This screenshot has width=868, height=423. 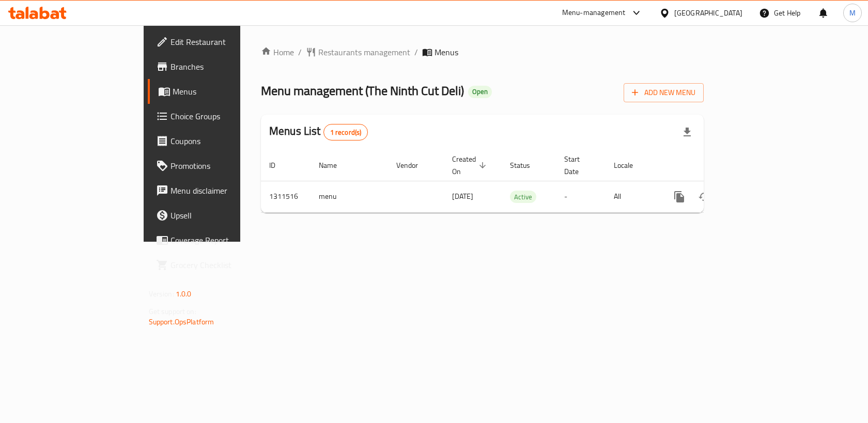 What do you see at coordinates (225, 240) in the screenshot?
I see `span: Coverage Report` at bounding box center [225, 240].